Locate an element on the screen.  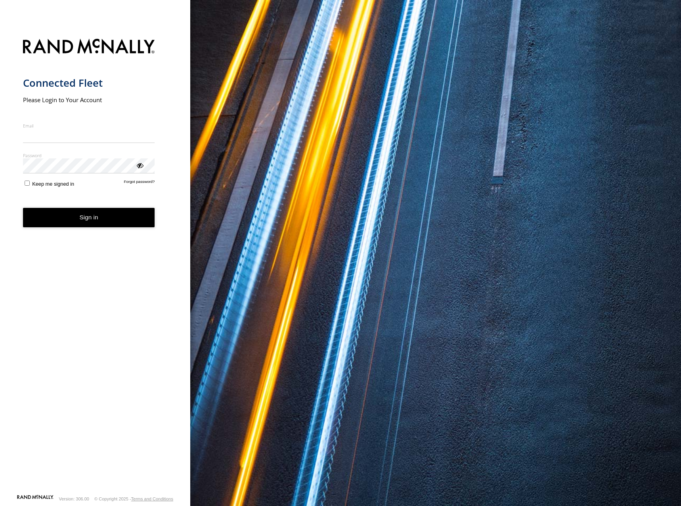
a: Terms and Conditions is located at coordinates (152, 499).